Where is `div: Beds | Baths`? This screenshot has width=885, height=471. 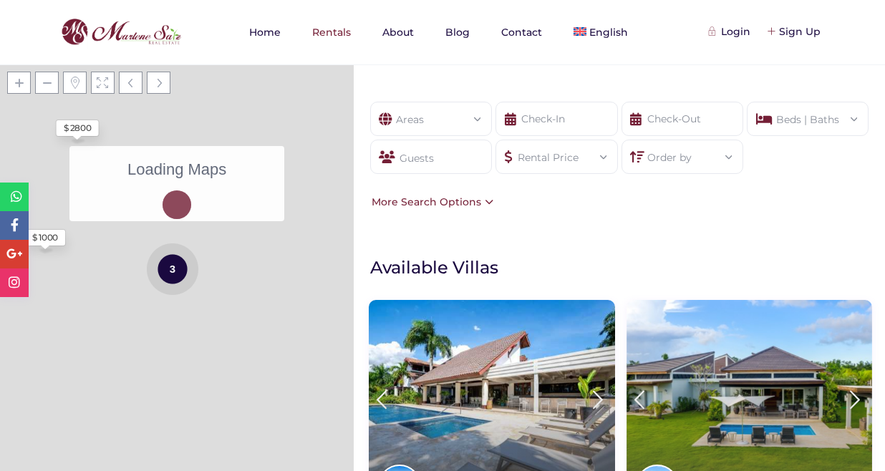
div: Beds | Baths is located at coordinates (807, 115).